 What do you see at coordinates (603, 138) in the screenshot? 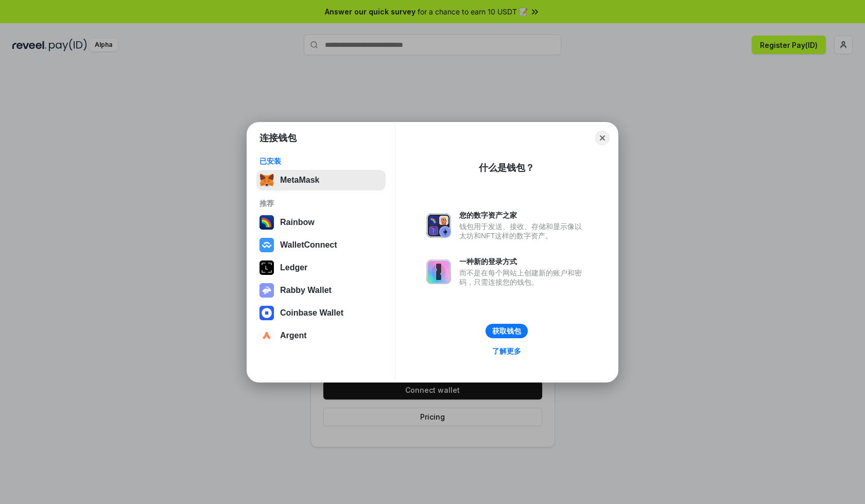
I see `button: Close` at bounding box center [603, 138].